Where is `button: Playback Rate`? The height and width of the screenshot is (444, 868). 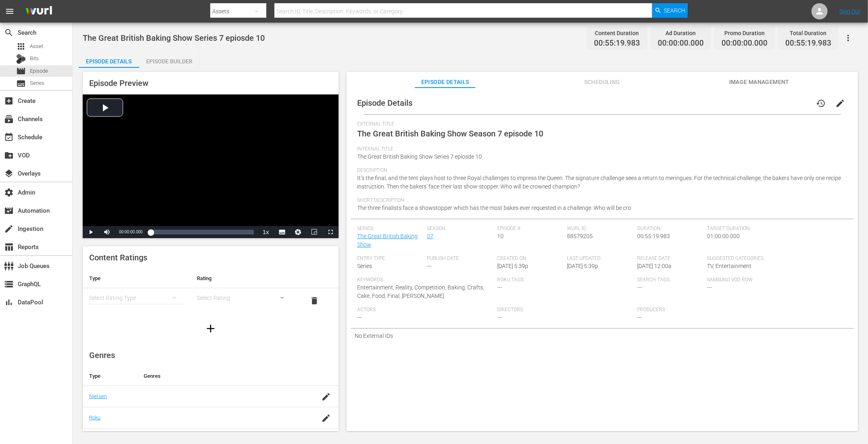
button: Playback Rate is located at coordinates (266, 232).